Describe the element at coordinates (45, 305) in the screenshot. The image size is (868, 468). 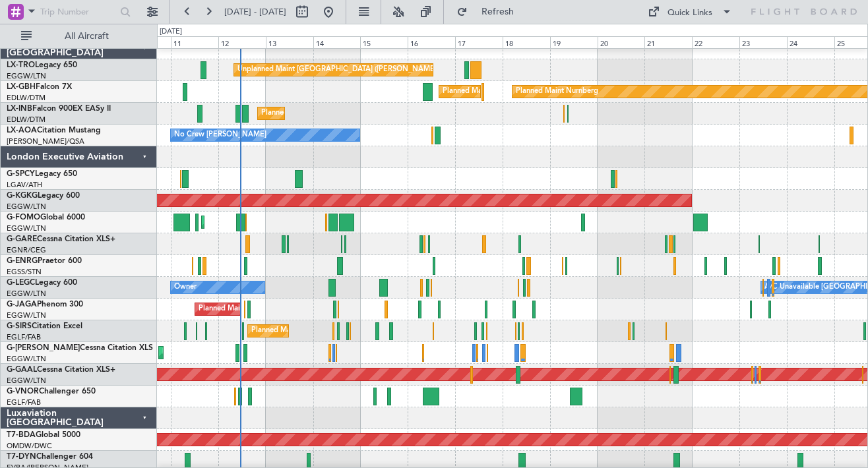
I see `a: G-JAGAPhenom 300` at that location.